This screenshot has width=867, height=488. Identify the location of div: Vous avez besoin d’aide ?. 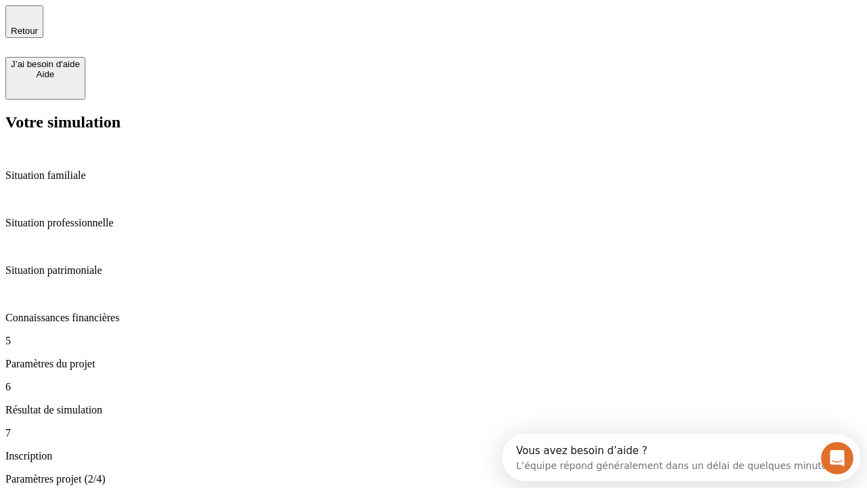
(173, 17).